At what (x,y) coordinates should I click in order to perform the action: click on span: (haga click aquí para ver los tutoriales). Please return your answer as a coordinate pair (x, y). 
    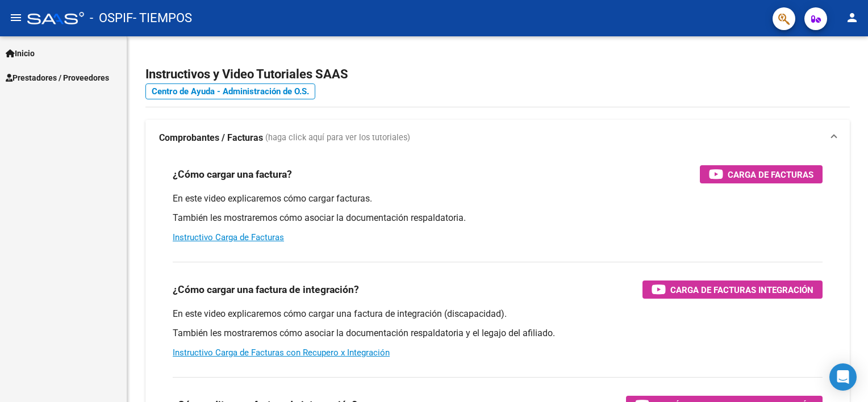
    Looking at the image, I should click on (337, 138).